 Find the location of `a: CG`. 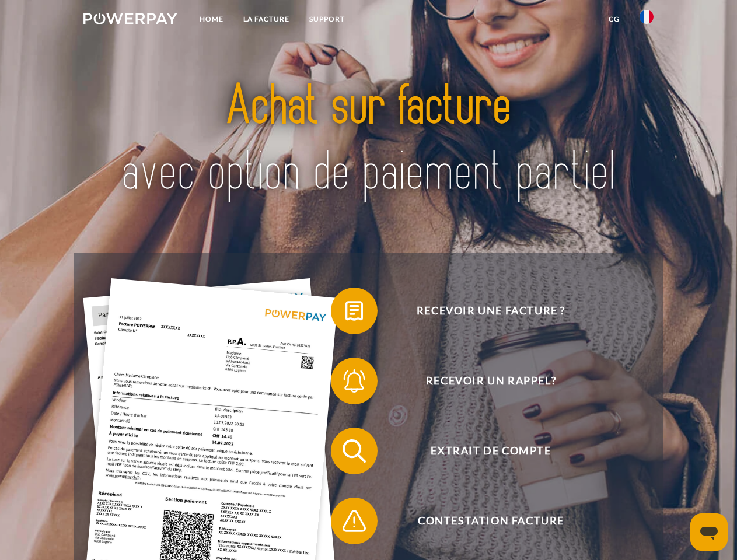

a: CG is located at coordinates (614, 19).